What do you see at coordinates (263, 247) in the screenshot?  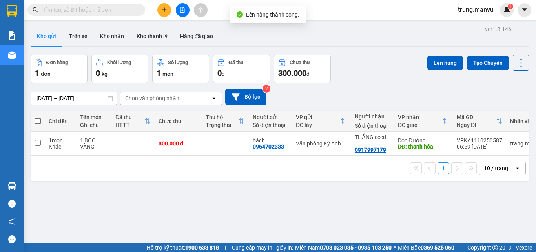 I see `span: Cung cấp máy in - giấy in:` at bounding box center [263, 247].